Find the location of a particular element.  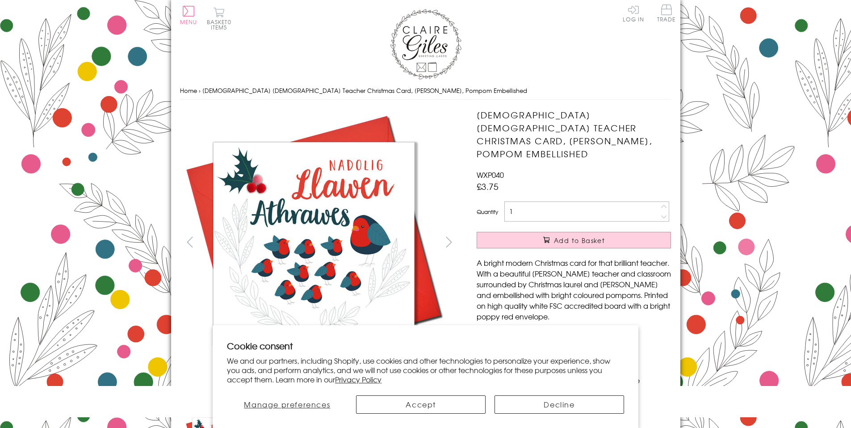

span: Menu is located at coordinates (189, 22).